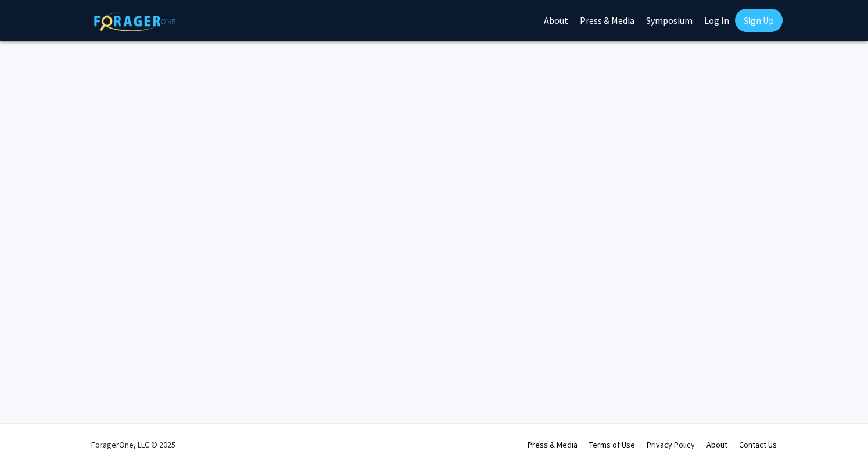 This screenshot has width=868, height=465. What do you see at coordinates (133, 444) in the screenshot?
I see `div: ForagerOne, LLC © 2025` at bounding box center [133, 444].